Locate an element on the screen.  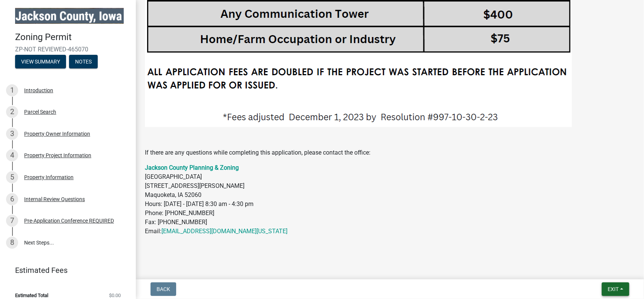
div: Property Project Information is located at coordinates (58, 155).